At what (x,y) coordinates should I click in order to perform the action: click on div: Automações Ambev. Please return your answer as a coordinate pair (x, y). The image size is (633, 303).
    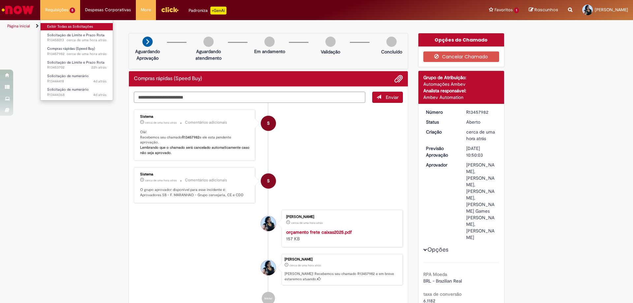
    Looking at the image, I should click on (462, 84).